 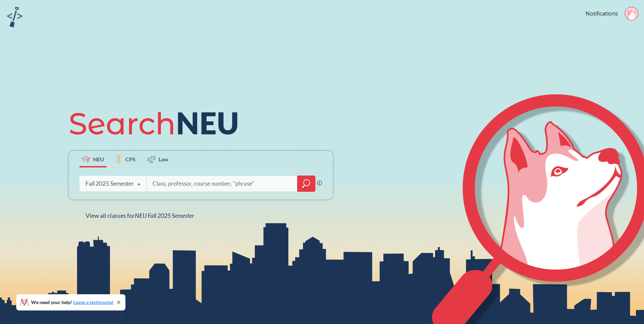 I want to click on img: sandbox logo, so click(x=14, y=17).